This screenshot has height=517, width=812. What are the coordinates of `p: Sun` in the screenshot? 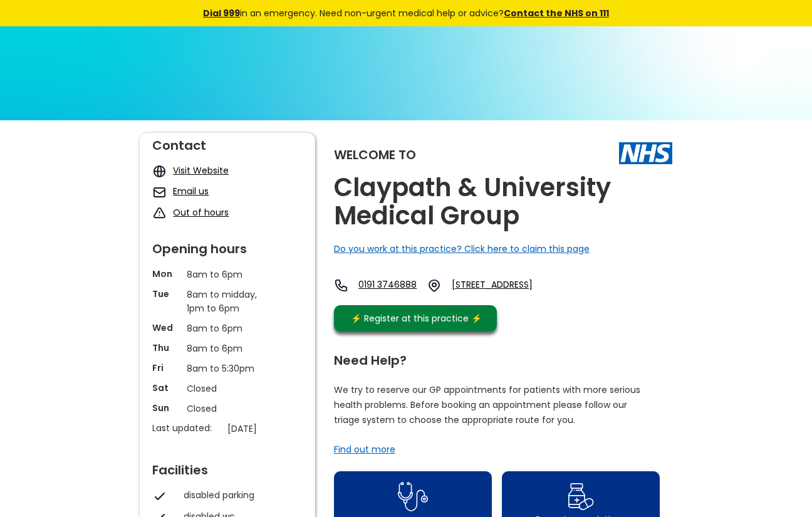 It's located at (166, 408).